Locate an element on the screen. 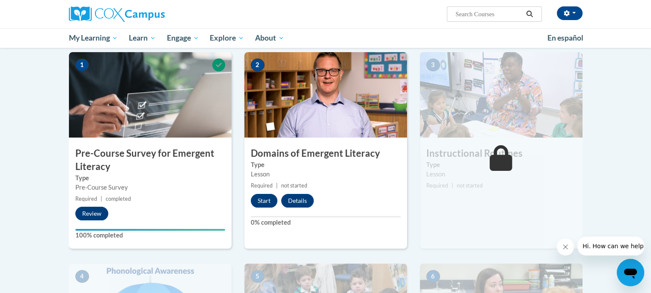  span: 3 is located at coordinates (433, 65).